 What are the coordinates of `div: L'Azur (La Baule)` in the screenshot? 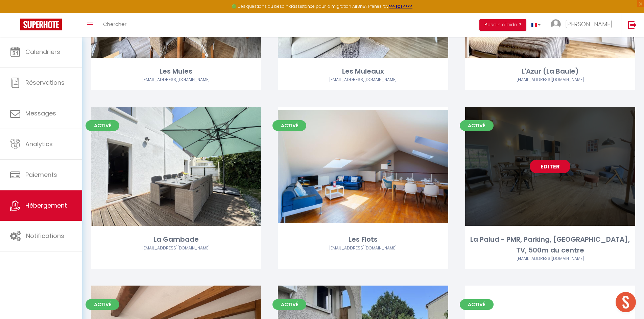 It's located at (550, 71).